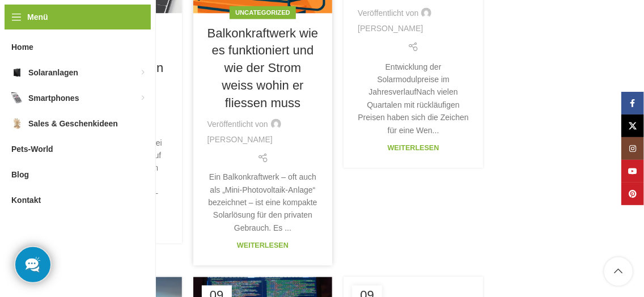 This screenshot has width=644, height=297. What do you see at coordinates (633, 103) in the screenshot?
I see `a: Facebook Social Link` at bounding box center [633, 103].